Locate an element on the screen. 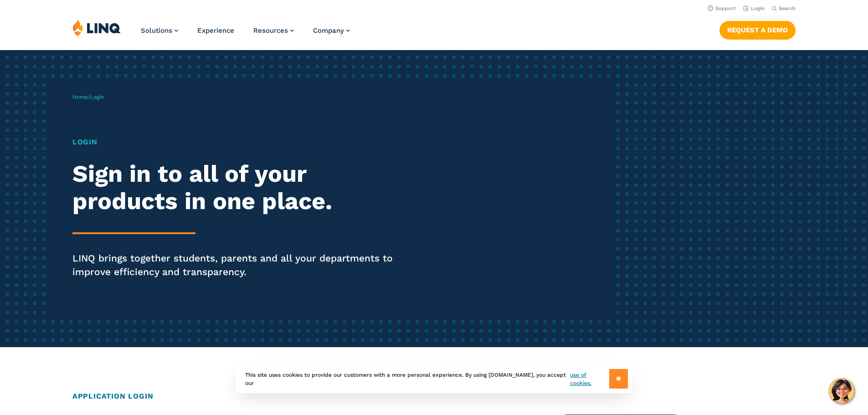  span: Company is located at coordinates (329, 30).